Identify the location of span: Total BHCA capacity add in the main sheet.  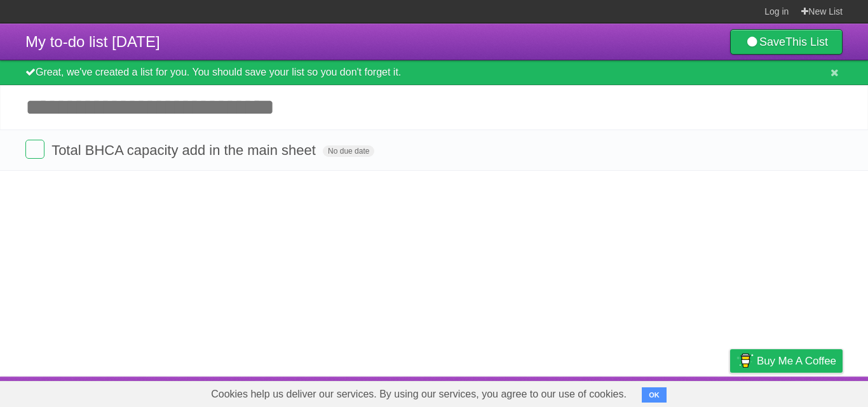
(185, 150).